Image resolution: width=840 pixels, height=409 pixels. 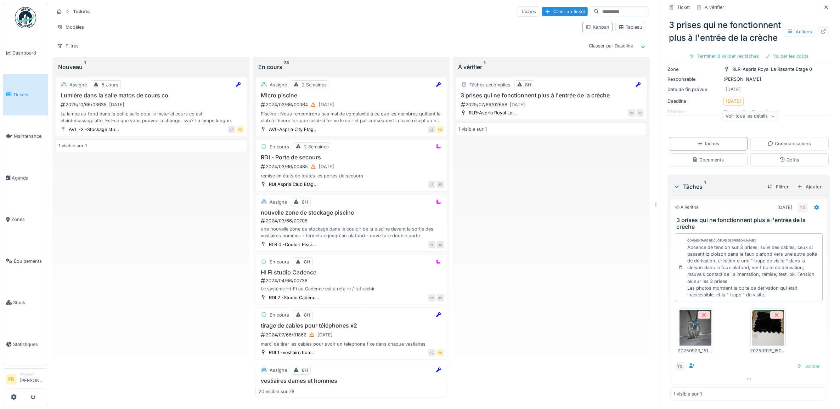 I want to click on div: XP, so click(x=432, y=298).